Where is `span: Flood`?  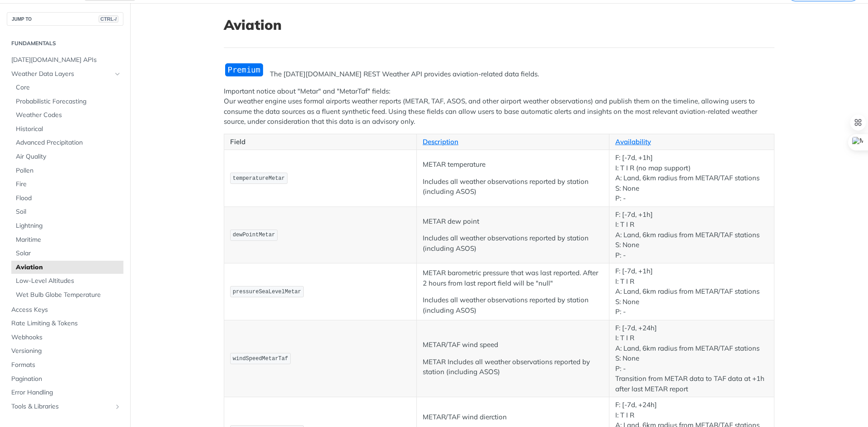 span: Flood is located at coordinates (68, 198).